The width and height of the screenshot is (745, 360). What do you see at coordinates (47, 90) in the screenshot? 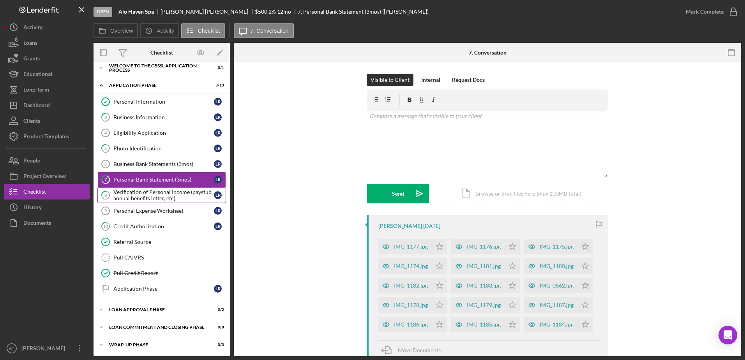
I see `button: Long-Term` at bounding box center [47, 90].